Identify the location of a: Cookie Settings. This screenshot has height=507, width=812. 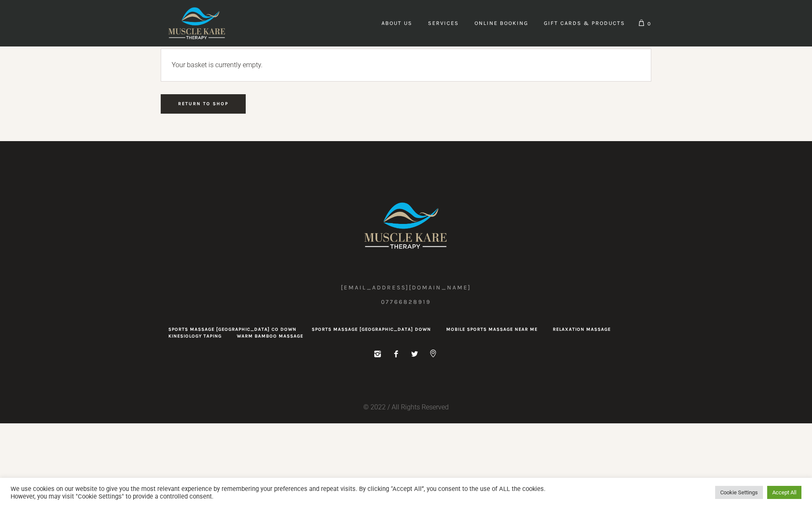
(739, 492).